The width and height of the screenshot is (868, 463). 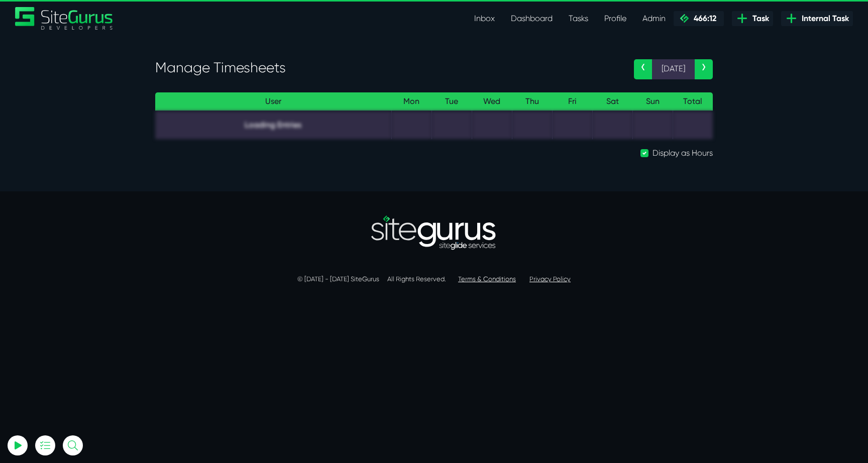 I want to click on a: Internal Task, so click(x=817, y=19).